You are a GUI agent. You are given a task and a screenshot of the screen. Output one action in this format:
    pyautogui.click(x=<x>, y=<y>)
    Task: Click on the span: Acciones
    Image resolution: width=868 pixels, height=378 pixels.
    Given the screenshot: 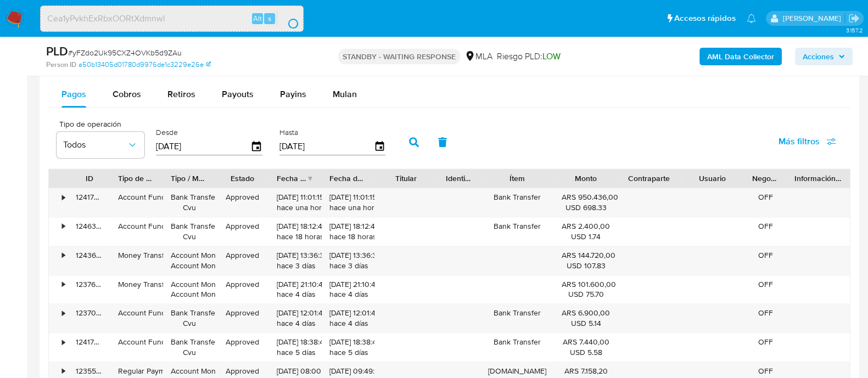 What is the action you would take?
    pyautogui.click(x=818, y=56)
    